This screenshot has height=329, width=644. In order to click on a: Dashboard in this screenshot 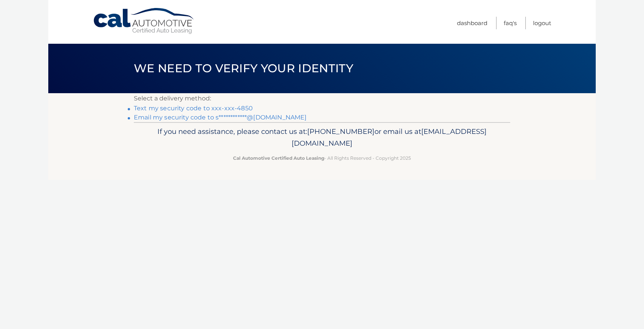, I will do `click(472, 23)`.